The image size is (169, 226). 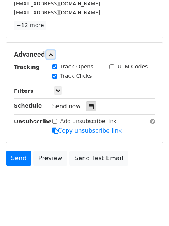 What do you see at coordinates (150, 208) in the screenshot?
I see `div: Chat Widget` at bounding box center [150, 208].